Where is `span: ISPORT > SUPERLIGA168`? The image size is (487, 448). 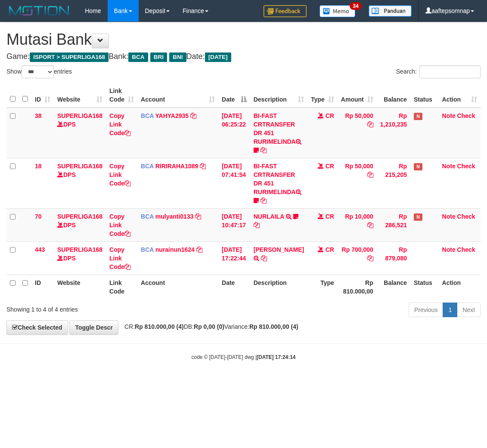 span: ISPORT > SUPERLIGA168 is located at coordinates (69, 57).